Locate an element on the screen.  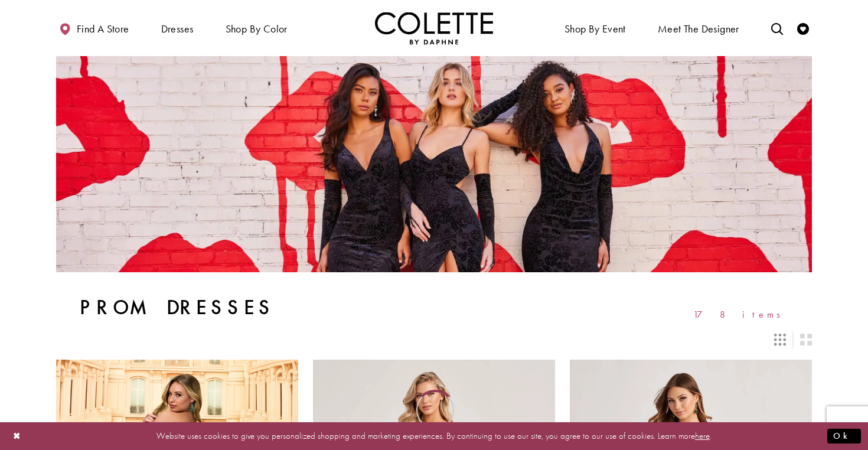
button: Submit Dialog is located at coordinates (844, 435).